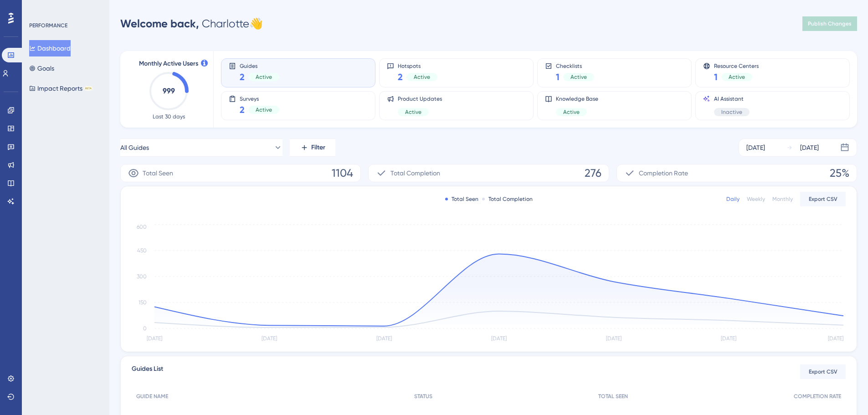 The height and width of the screenshot is (415, 868). Describe the element at coordinates (839, 173) in the screenshot. I see `span: 25%` at that location.